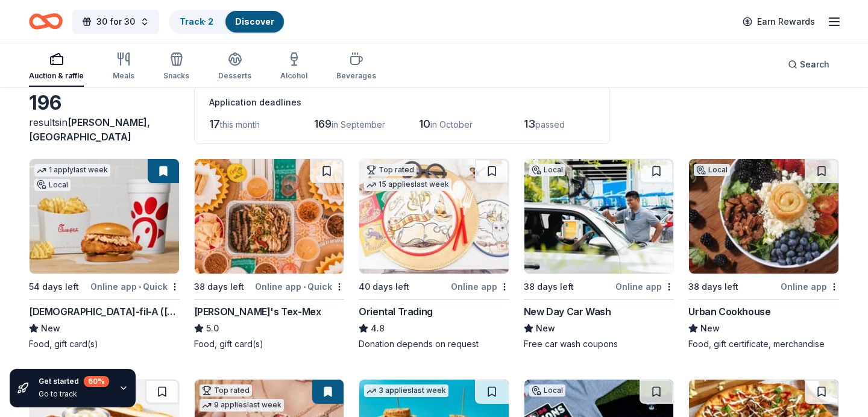 The width and height of the screenshot is (868, 417). What do you see at coordinates (104, 216) in the screenshot?
I see `img: Image for Chick-fil-A (Hoover)` at bounding box center [104, 216].